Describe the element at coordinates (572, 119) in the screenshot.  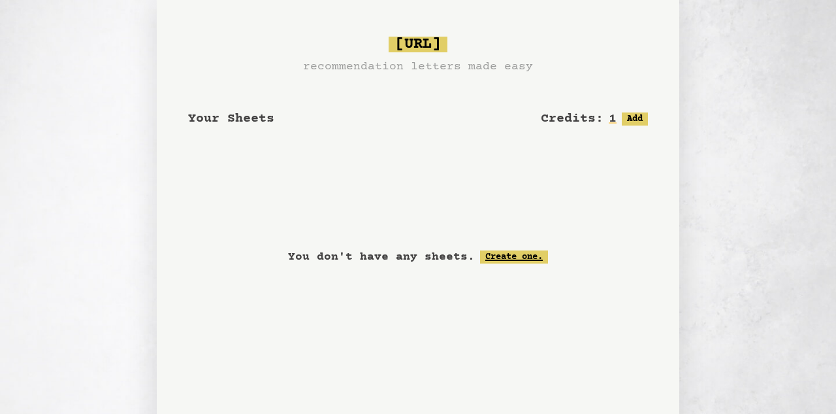
I see `h2: Credits:` at that location.